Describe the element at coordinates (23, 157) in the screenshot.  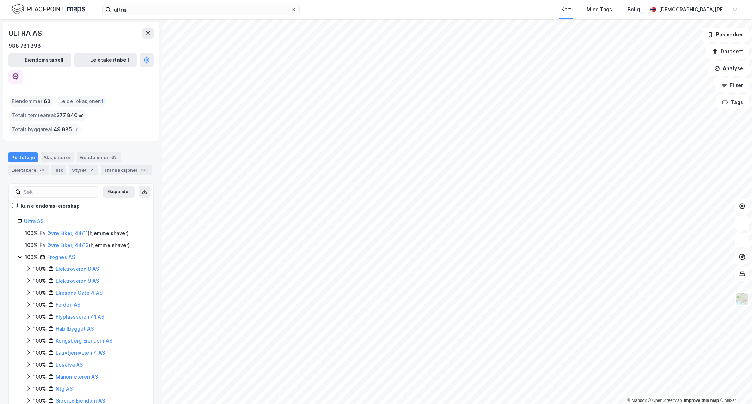
I see `div: Portefølje` at that location.